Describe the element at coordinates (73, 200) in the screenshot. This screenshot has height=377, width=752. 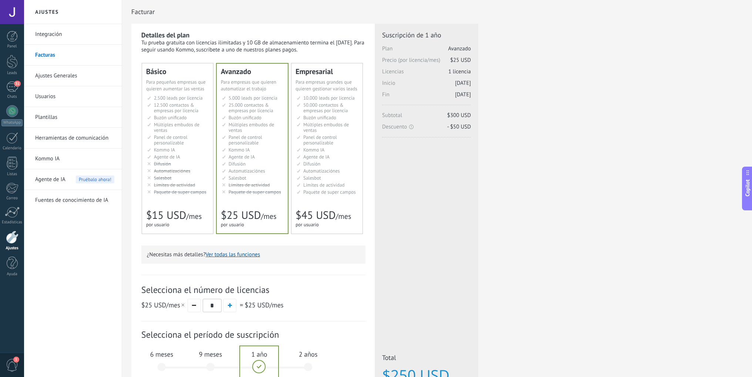
I see `li: Fuentes de conocimiento de IA` at that location.